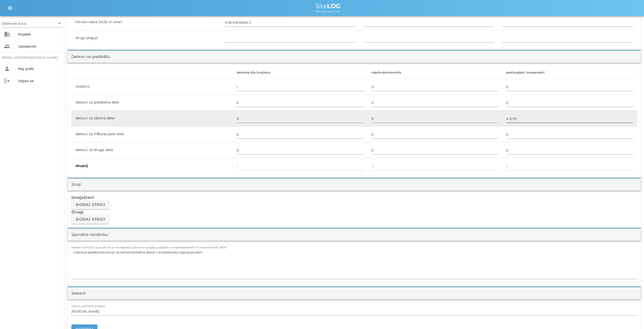  What do you see at coordinates (149, 247) in the screenshot?
I see `label: kratek tehnični opis del, ki se na objektu dnevno izvajajo, podatki o nepredvidenih in interventn...` at bounding box center [149, 247].